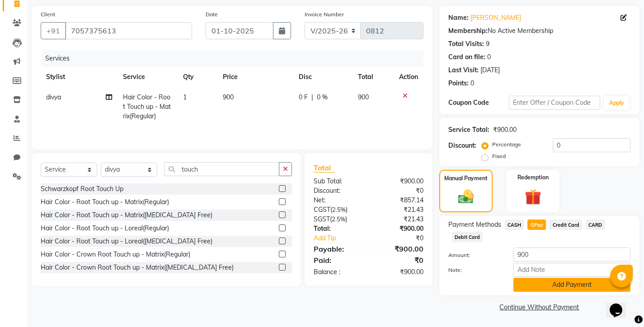  Describe the element at coordinates (595, 225) in the screenshot. I see `span: CARD` at that location.